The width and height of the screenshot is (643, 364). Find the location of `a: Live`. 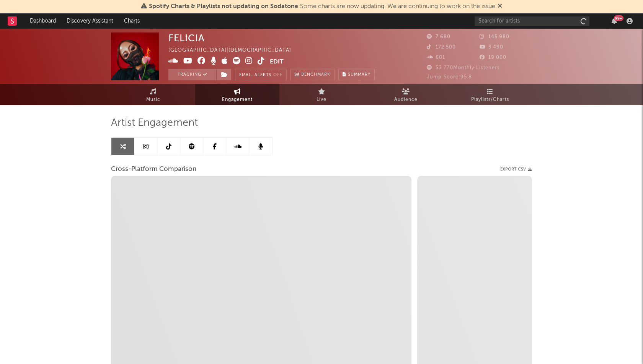

a: Live is located at coordinates (322, 94).